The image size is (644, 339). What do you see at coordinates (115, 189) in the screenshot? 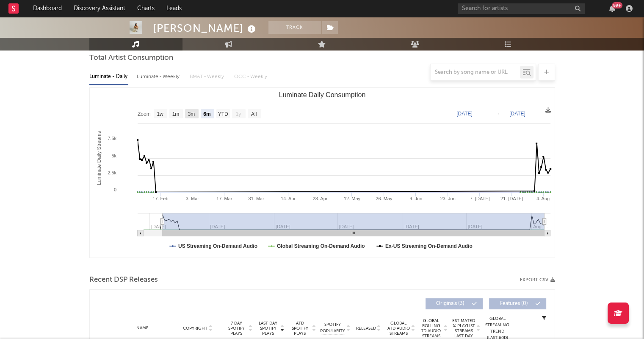
I see `text: 0` at bounding box center [115, 189].